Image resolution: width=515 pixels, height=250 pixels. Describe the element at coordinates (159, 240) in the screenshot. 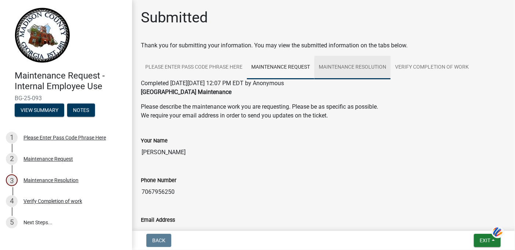

I see `button: Back` at that location.